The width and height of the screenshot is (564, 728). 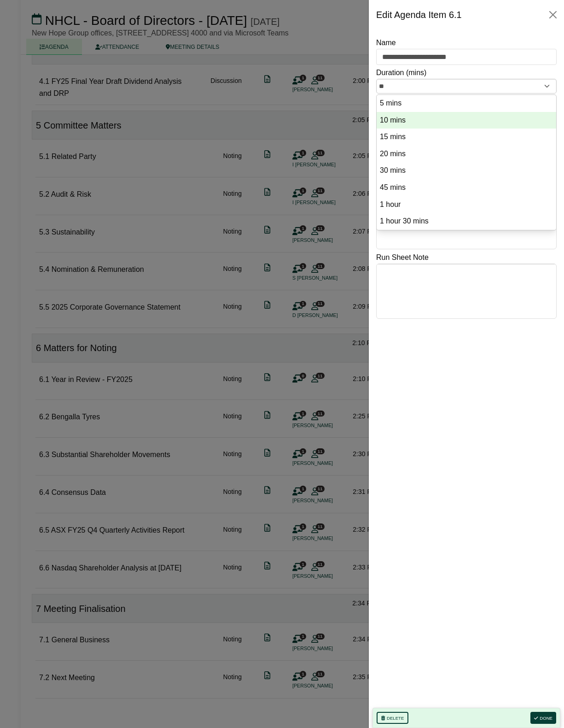 What do you see at coordinates (467, 171) in the screenshot?
I see `option: 30 mins` at bounding box center [467, 171].